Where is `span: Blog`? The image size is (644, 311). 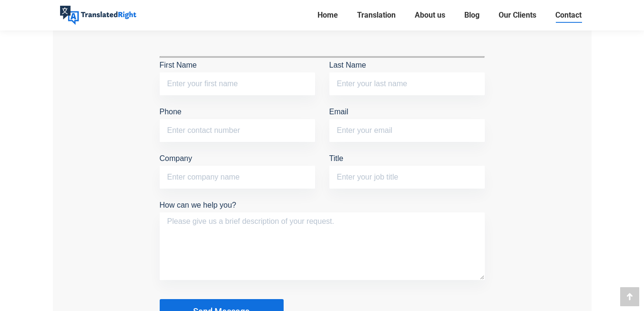 span: Blog is located at coordinates (472, 15).